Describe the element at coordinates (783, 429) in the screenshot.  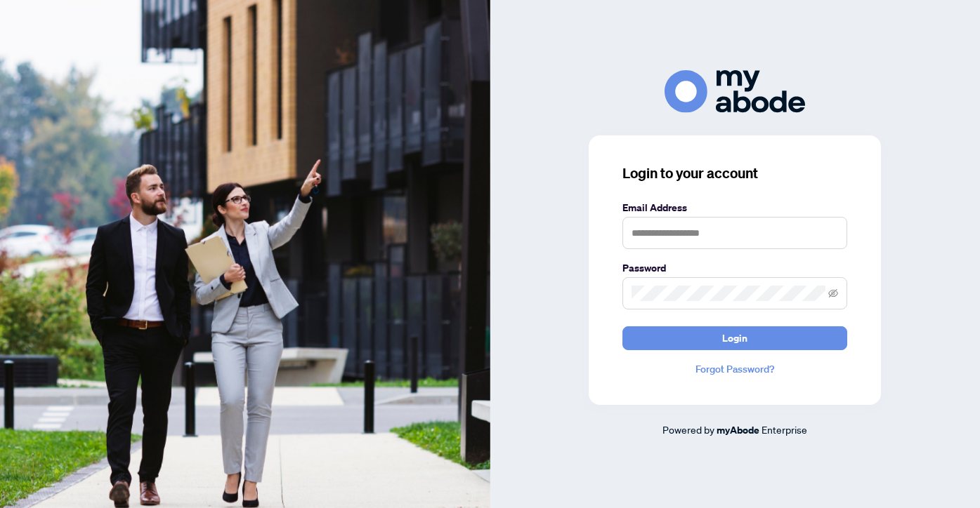
I see `span: Enterprise` at that location.